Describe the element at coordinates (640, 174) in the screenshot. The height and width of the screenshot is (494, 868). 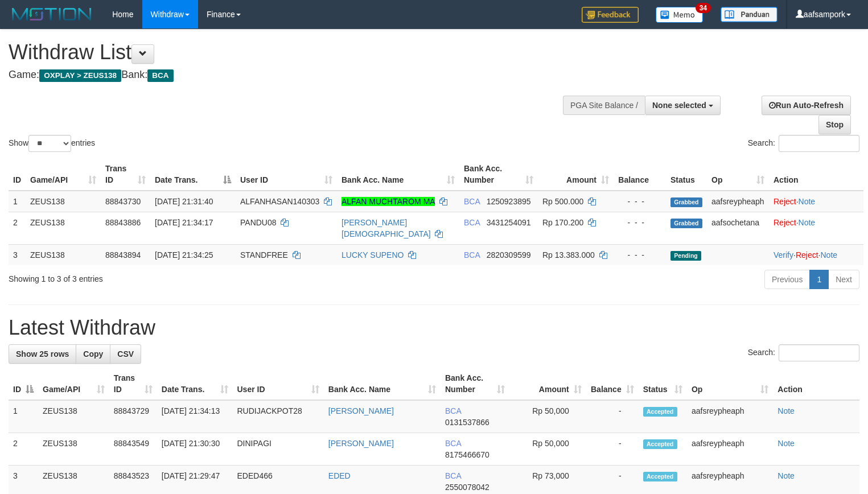
I see `th: Balance` at that location.